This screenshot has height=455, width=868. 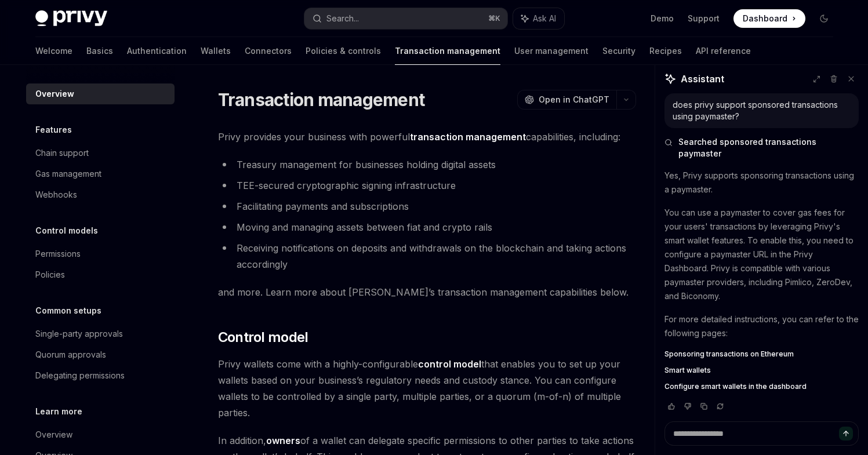 What do you see at coordinates (450, 364) in the screenshot?
I see `strong: control model` at bounding box center [450, 364].